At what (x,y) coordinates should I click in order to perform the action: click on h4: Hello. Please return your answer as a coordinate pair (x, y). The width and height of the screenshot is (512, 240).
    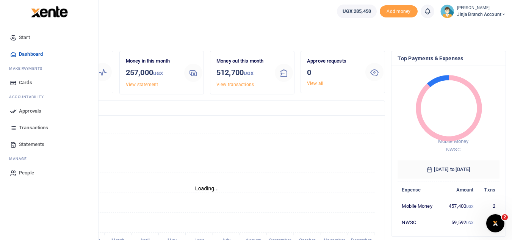
    Looking at the image, I should click on (267, 37).